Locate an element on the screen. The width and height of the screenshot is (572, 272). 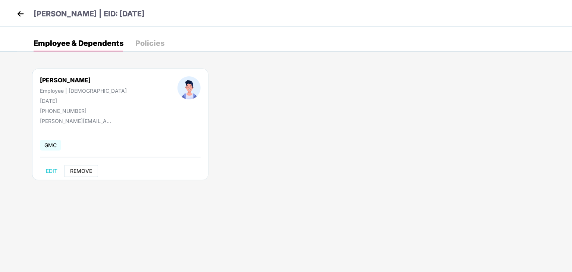
span: EDIT is located at coordinates (51, 171).